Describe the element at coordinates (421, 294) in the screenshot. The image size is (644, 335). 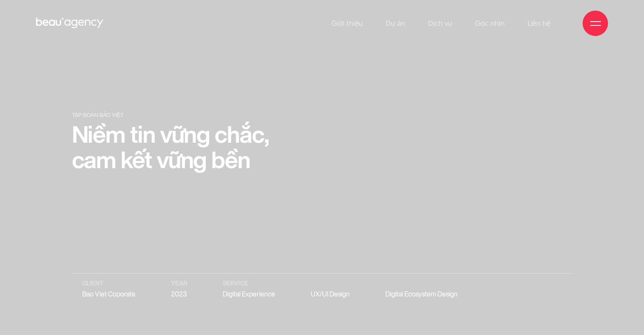
I see `p: Digital Ecosystem Design` at that location.